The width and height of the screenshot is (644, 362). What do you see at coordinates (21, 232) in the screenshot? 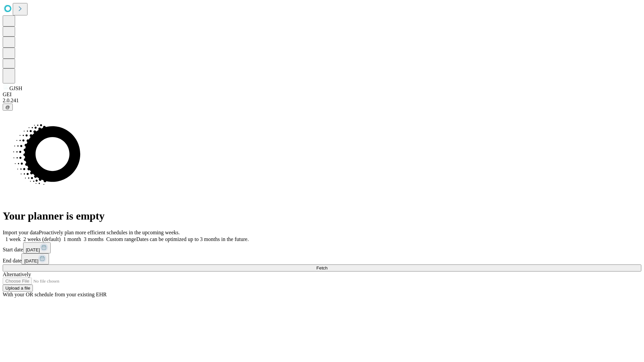
I see `span: Import your data` at bounding box center [21, 232].